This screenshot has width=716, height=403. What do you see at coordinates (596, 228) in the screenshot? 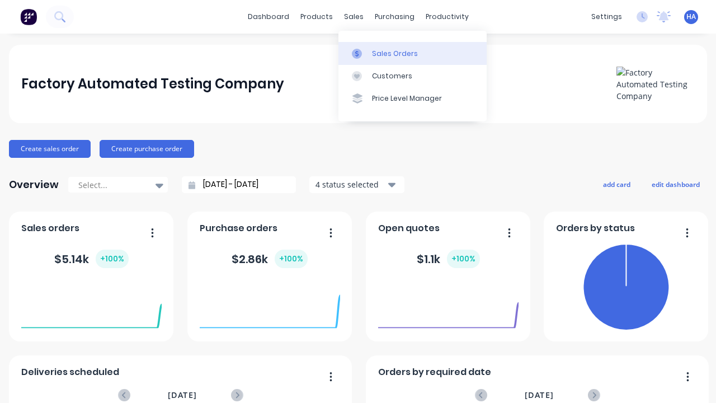
I see `span: Orders by status` at bounding box center [596, 228].